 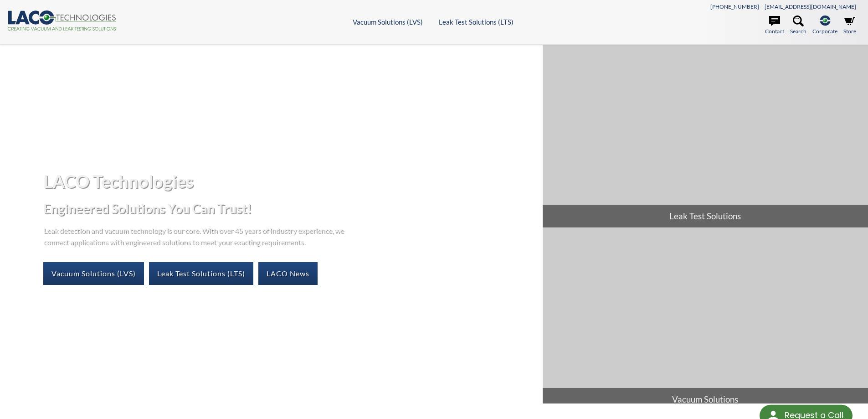 I want to click on span: Vacuum Solutions, so click(x=706, y=399).